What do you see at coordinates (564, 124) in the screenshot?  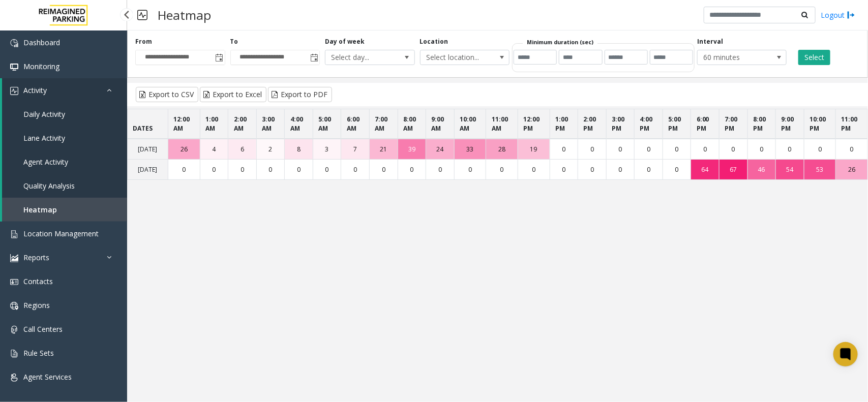 I see `th: 1:00 PM` at bounding box center [564, 124].